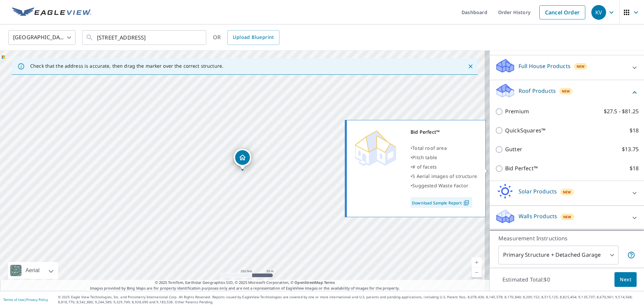 This screenshot has height=308, width=644. I want to click on input: Search by address or latitude-longitude, so click(145, 37).